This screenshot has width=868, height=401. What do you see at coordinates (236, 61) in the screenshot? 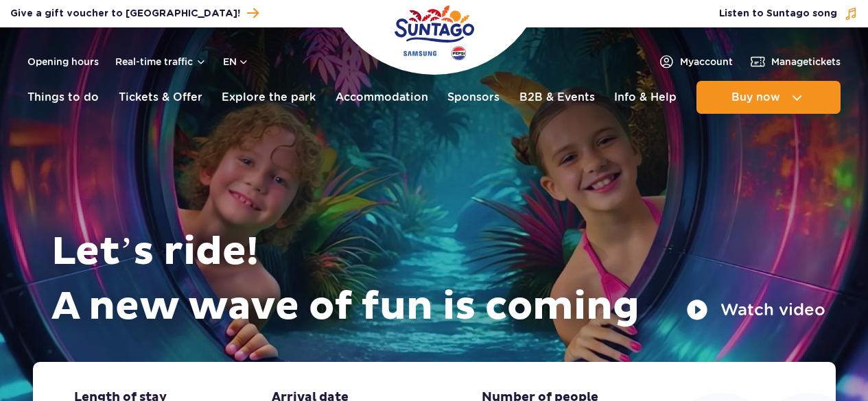
I see `button: en` at bounding box center [236, 61].